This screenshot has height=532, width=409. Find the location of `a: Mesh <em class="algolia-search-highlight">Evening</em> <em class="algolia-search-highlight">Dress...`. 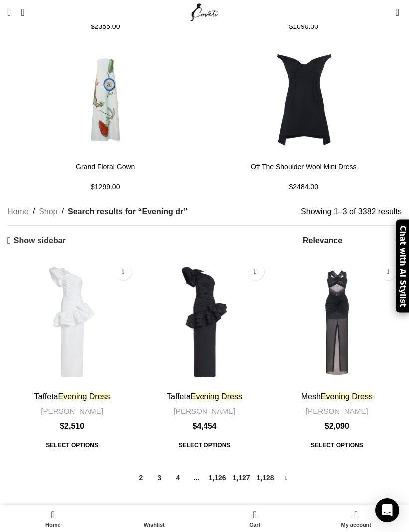

a: Mesh <em class="algolia-search-highlight">Evening</em> <em class="algolia-search-highlight">Dress... is located at coordinates (337, 322).